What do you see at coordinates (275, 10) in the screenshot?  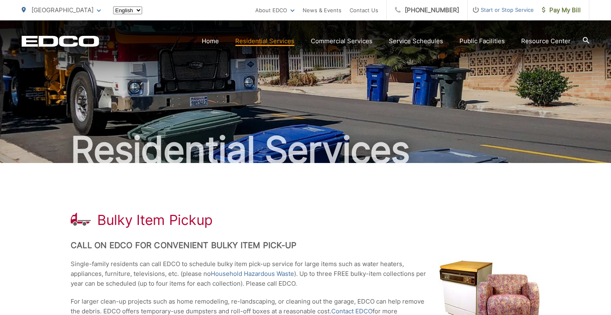 I see `a: About EDCO` at bounding box center [275, 10].